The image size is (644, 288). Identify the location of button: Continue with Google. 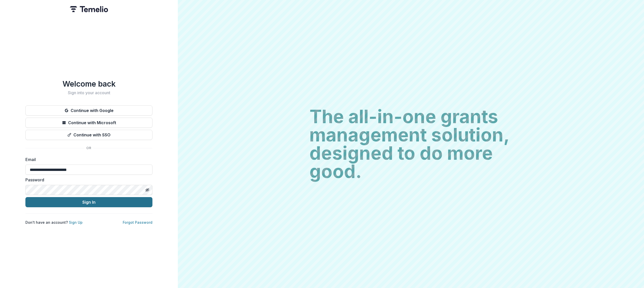
(89, 111).